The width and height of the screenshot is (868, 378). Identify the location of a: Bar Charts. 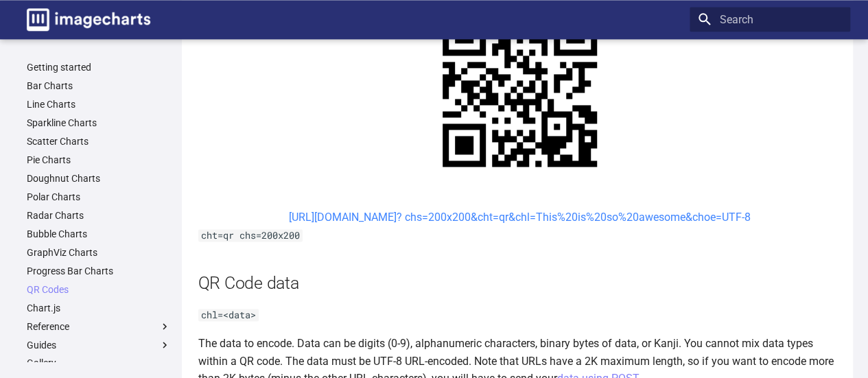
(99, 86).